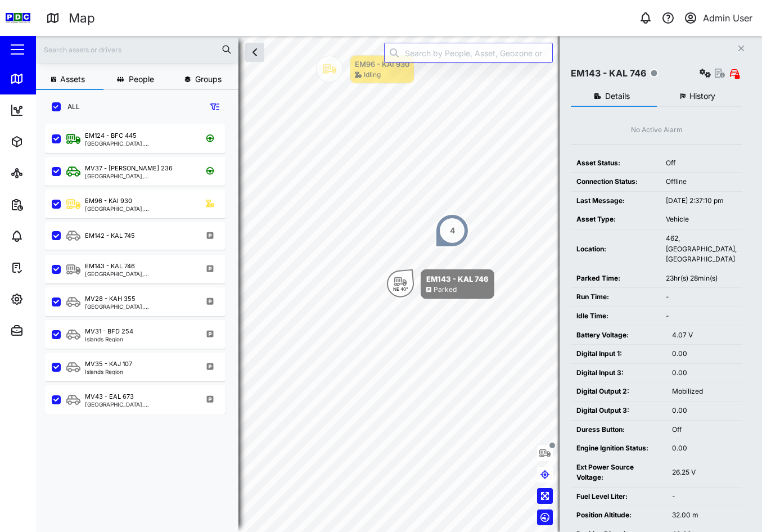  Describe the element at coordinates (718, 18) in the screenshot. I see `button: Admin User` at that location.